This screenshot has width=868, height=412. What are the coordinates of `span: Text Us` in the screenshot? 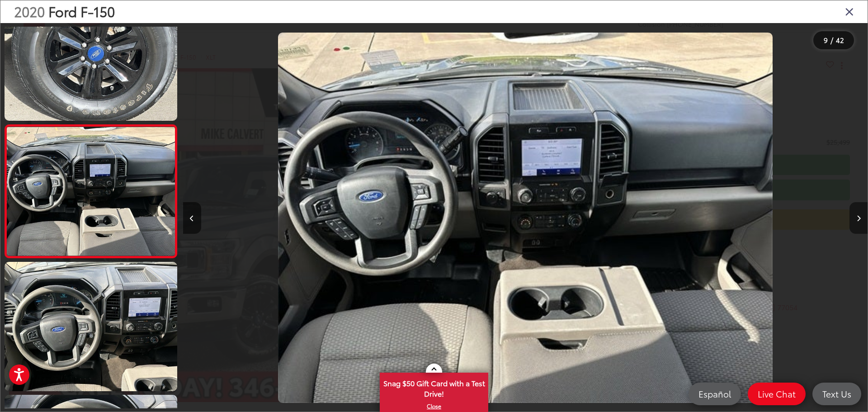 It's located at (837, 393).